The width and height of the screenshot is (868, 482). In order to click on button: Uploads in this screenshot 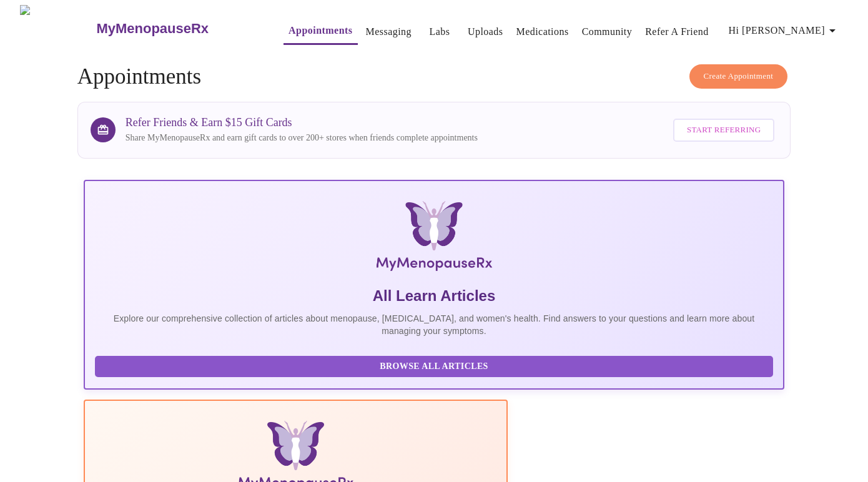, I will do `click(485, 32)`.